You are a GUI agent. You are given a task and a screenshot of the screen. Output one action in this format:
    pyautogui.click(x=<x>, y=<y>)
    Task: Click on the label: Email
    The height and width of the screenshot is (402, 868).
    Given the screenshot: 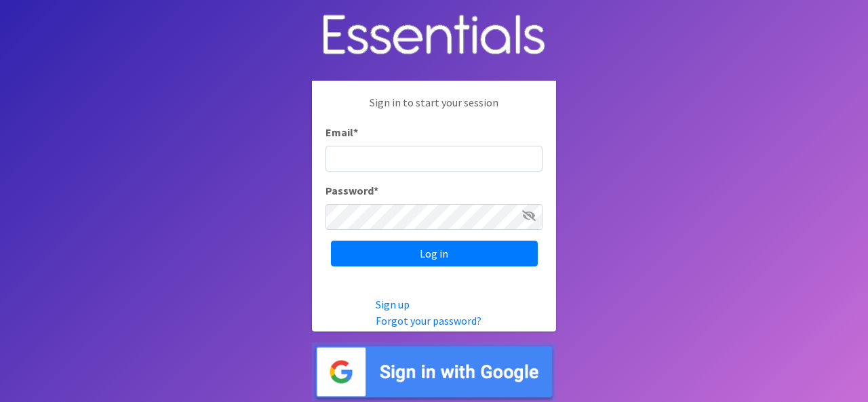 What is the action you would take?
    pyautogui.click(x=342, y=132)
    